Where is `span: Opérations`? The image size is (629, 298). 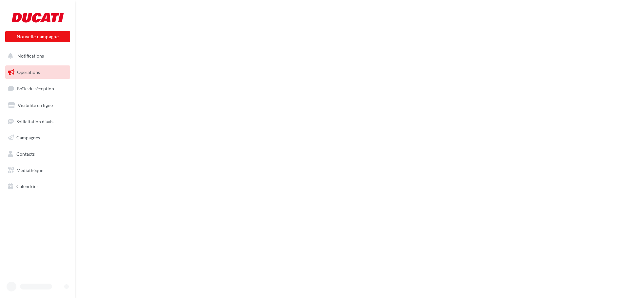 span: Opérations is located at coordinates (28, 72).